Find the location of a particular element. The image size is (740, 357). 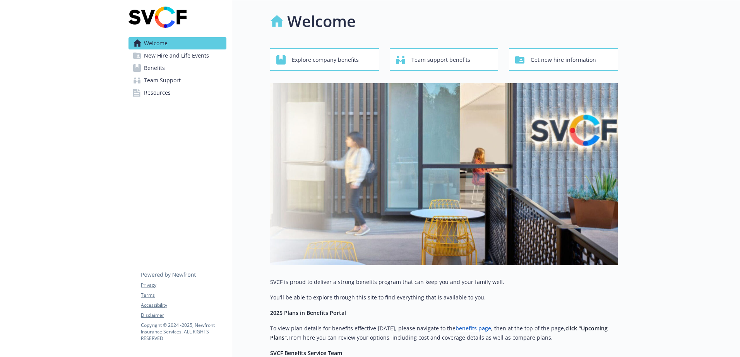

span: Team Support is located at coordinates (162, 80).